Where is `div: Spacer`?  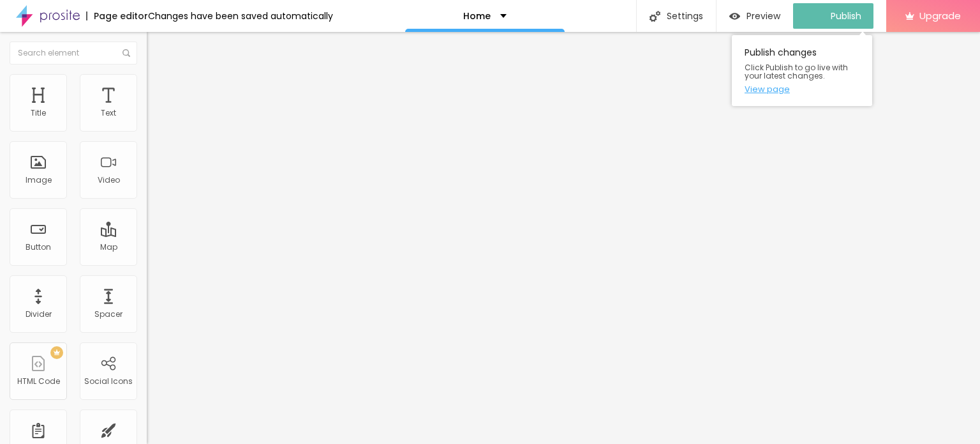 div: Spacer is located at coordinates (109, 314).